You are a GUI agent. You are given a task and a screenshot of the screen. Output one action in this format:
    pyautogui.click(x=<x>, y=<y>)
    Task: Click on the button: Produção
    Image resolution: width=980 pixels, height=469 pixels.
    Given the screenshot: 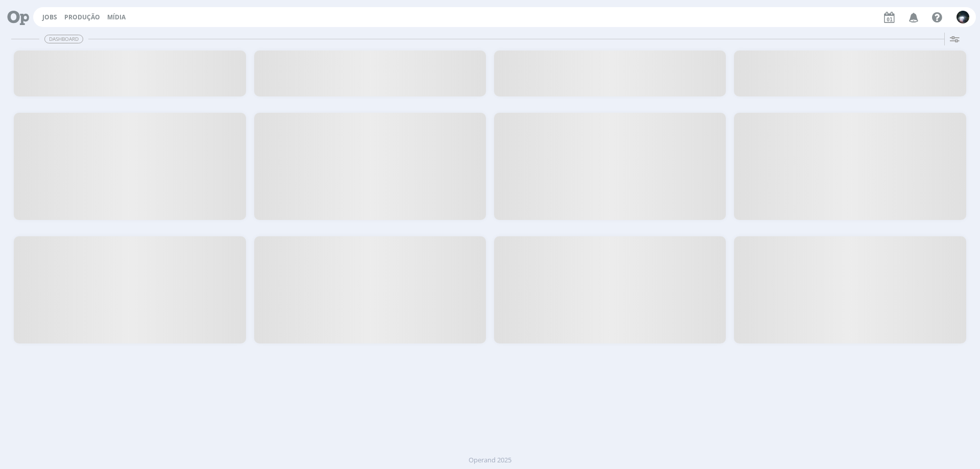 What is the action you would take?
    pyautogui.click(x=82, y=18)
    